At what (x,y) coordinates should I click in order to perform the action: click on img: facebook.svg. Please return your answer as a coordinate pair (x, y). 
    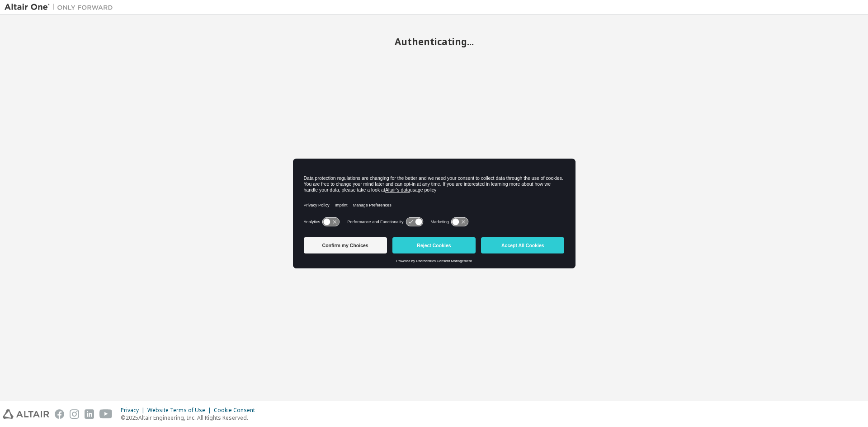
    Looking at the image, I should click on (59, 414).